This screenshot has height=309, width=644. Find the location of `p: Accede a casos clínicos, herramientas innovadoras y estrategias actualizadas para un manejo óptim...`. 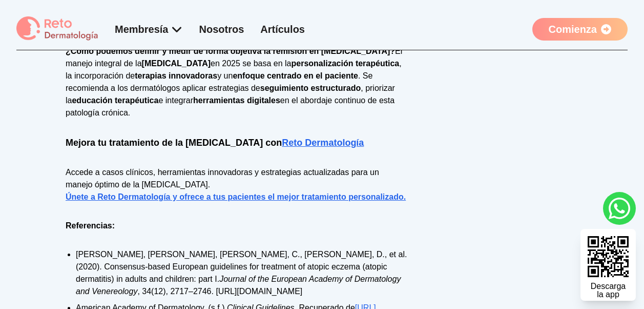

p: Accede a casos clínicos, herramientas innovadoras y estrategias actualizadas para un manejo óptim... is located at coordinates (236, 185).